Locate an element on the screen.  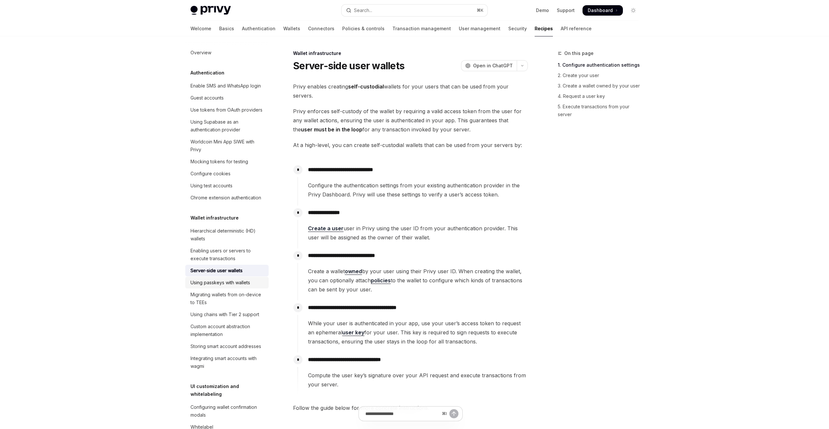
a: Storing smart account addresses is located at coordinates (227, 347).